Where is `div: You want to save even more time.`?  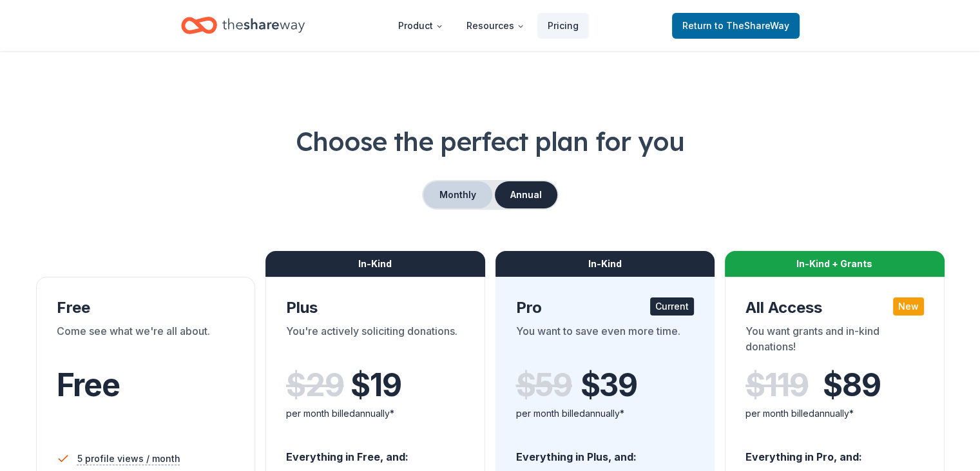
div: You want to save even more time. is located at coordinates (605, 341).